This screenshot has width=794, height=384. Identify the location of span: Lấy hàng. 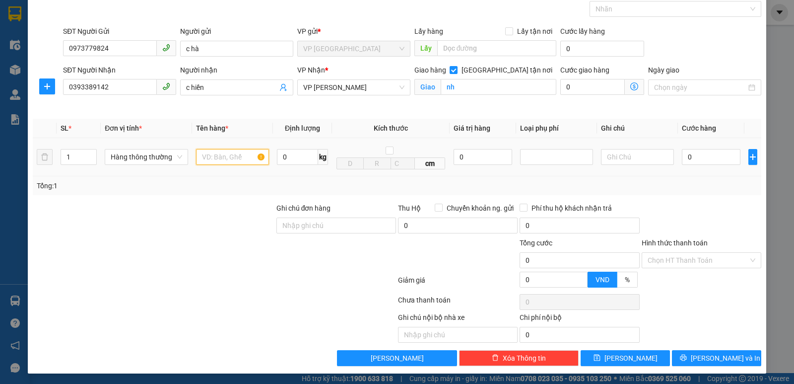
(429, 31).